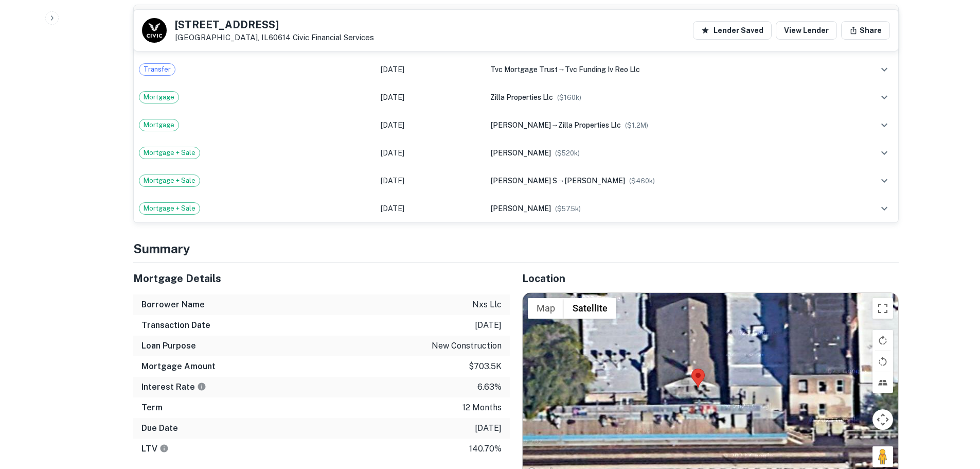 The height and width of the screenshot is (469, 980). What do you see at coordinates (865, 31) in the screenshot?
I see `button: Share` at bounding box center [865, 31].